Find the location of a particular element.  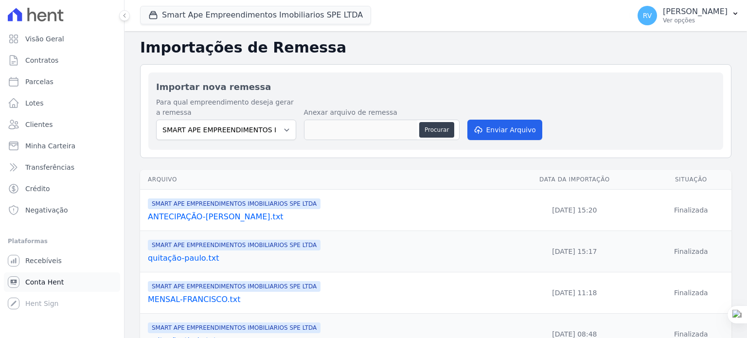

a: quitação-paulo.txt is located at coordinates (321, 258).